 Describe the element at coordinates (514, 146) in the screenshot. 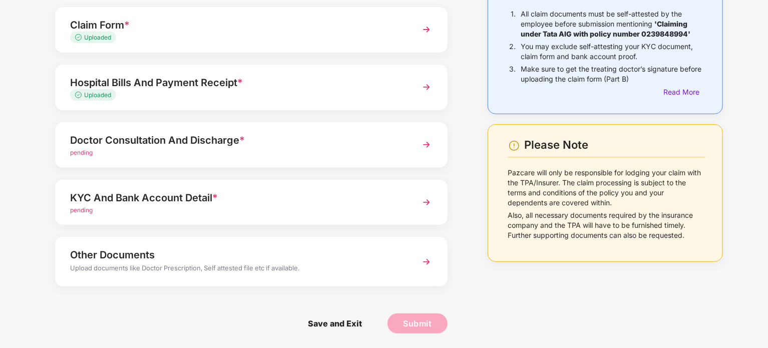

I see `img: svg+xml;base64,PHN2ZyBpZD0iV2FybmluZ18tXzI0eDI0IiBkYXRhLW5hbWU9Ildhcm5pbmcgLSAyNHgyNCIgeG1sbnM9Im...` at that location.